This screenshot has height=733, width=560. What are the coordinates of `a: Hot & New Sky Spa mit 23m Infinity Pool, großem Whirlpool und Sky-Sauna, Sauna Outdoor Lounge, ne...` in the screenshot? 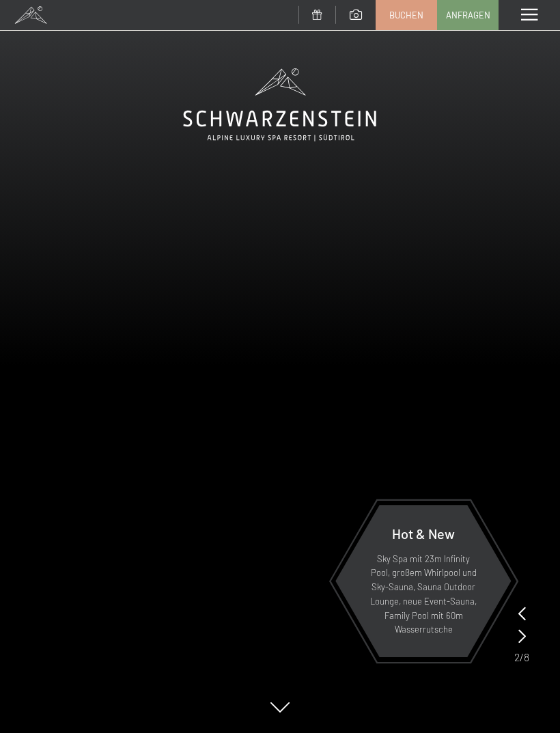 It's located at (424, 581).